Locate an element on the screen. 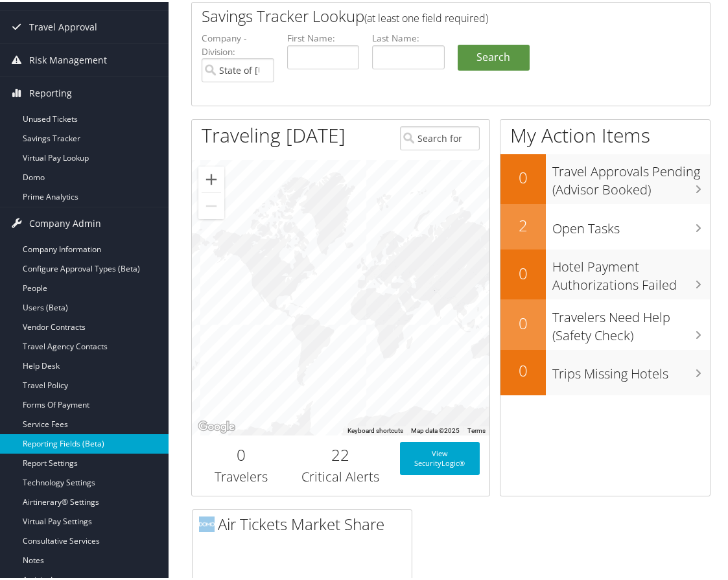  h3: Open Tasks is located at coordinates (630, 224).